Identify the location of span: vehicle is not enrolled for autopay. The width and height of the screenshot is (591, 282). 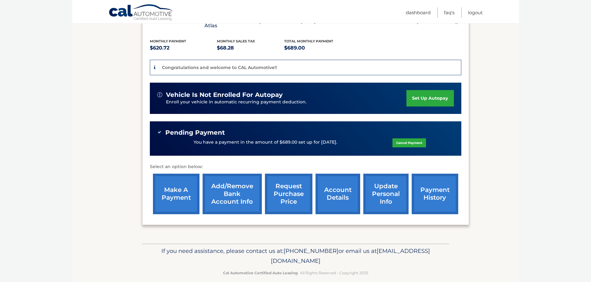
(224, 95).